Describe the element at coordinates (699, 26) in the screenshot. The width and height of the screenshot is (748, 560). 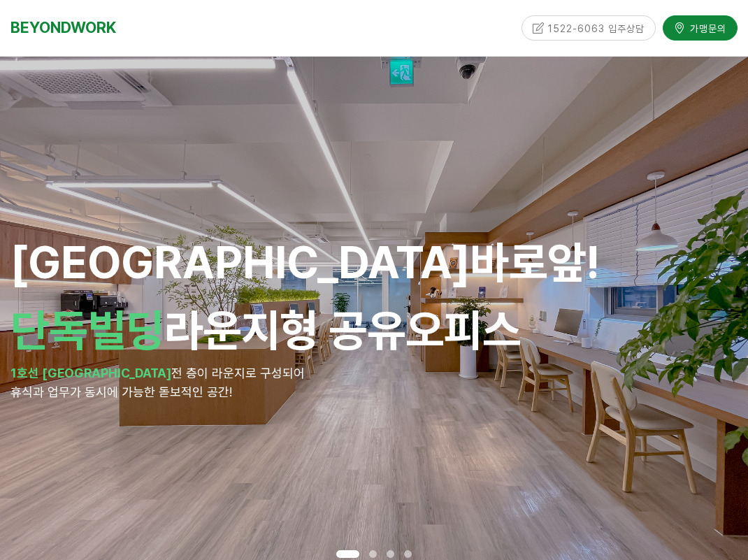
I see `a: 가맹문의` at that location.